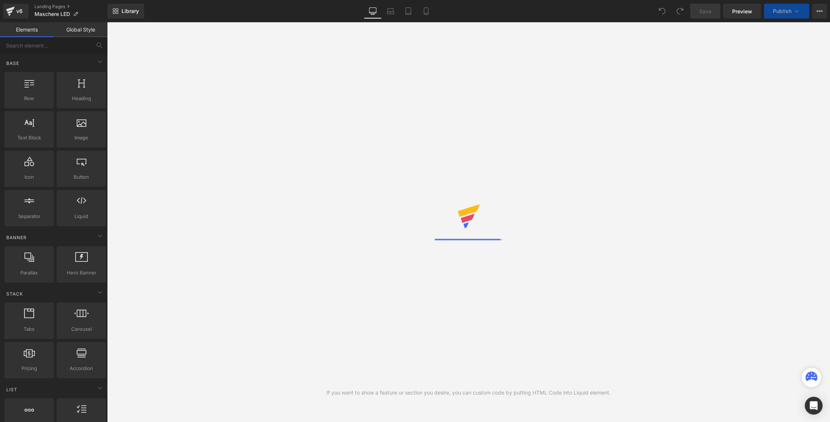 This screenshot has height=422, width=830. I want to click on button: More, so click(819, 11).